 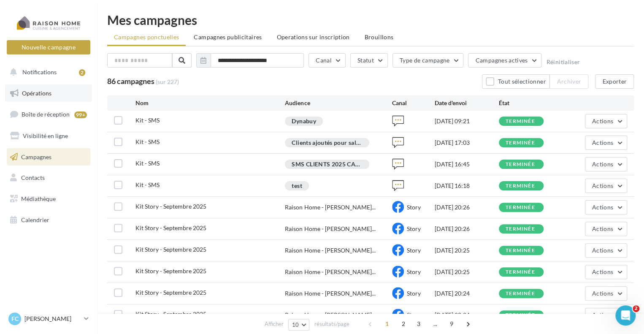 I want to click on div: Date d'envoi, so click(x=467, y=103).